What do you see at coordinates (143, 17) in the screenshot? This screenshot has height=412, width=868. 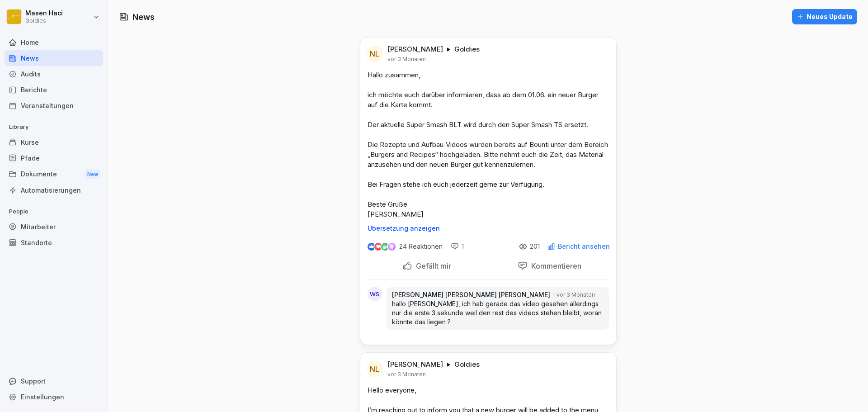 I see `h1: News` at bounding box center [143, 17].